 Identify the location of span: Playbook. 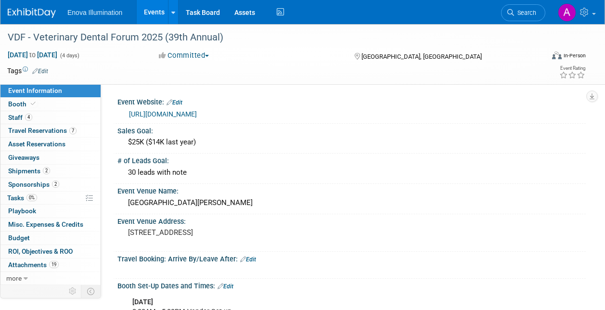
(22, 211).